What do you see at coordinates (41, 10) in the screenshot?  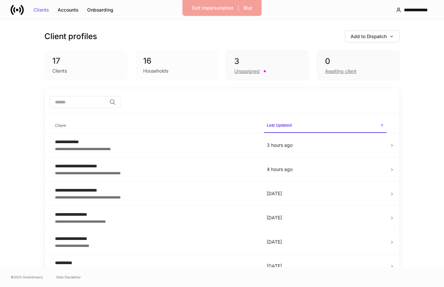 I see `button: Clients` at bounding box center [41, 10].